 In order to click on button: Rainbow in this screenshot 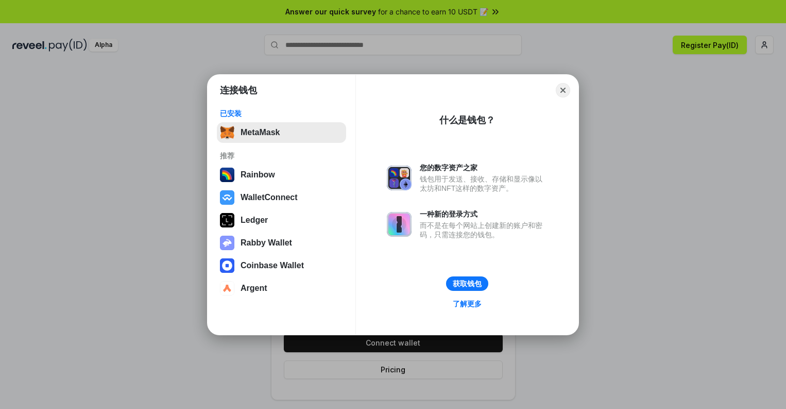, I will do `click(281, 175)`.